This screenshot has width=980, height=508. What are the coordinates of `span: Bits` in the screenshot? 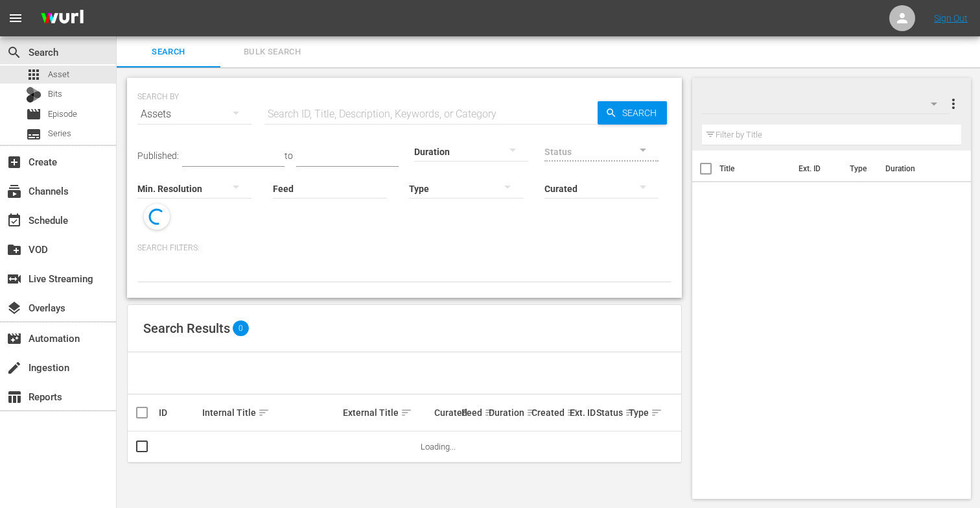 It's located at (55, 94).